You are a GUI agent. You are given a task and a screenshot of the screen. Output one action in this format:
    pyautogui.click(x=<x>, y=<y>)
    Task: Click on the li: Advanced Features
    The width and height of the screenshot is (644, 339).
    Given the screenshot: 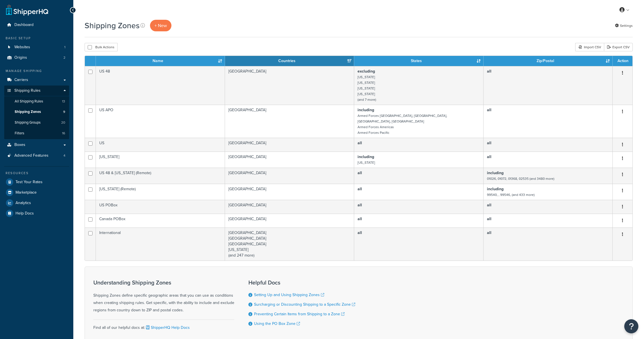 What is the action you would take?
    pyautogui.click(x=36, y=156)
    